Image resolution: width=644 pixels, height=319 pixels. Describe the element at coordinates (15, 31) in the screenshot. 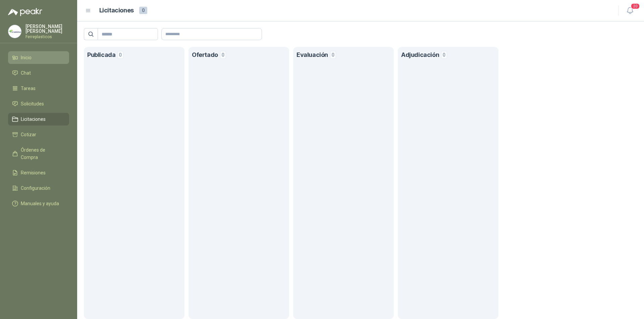

I see `img: Company Logo` at that location.